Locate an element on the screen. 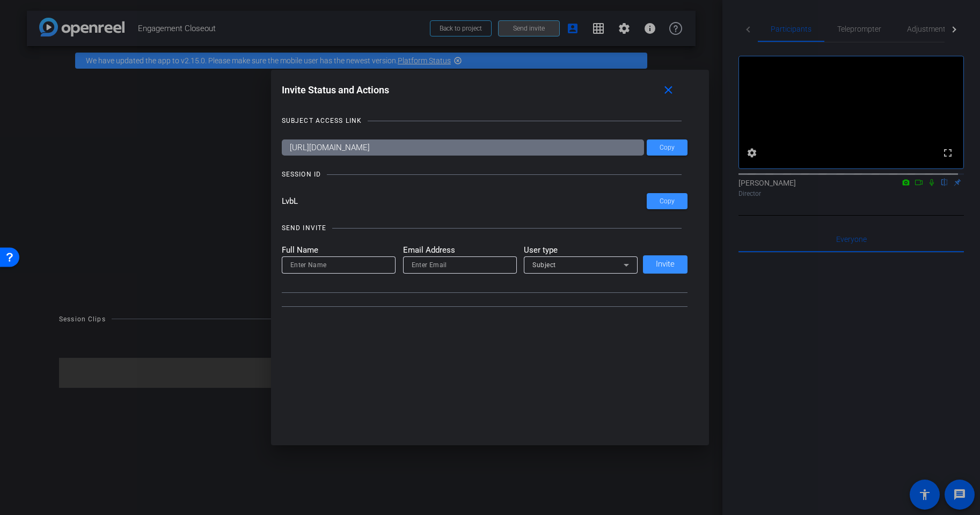 This screenshot has height=515, width=980. openreel-title-line: SUBJECT ACCESS LINK is located at coordinates (485, 121).